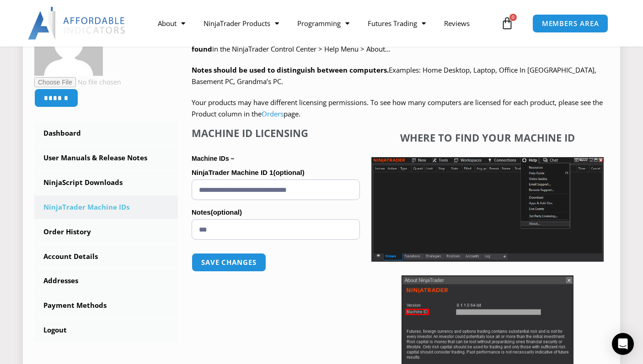 This screenshot has width=643, height=364. Describe the element at coordinates (276, 213) in the screenshot. I see `label: Notes` at that location.